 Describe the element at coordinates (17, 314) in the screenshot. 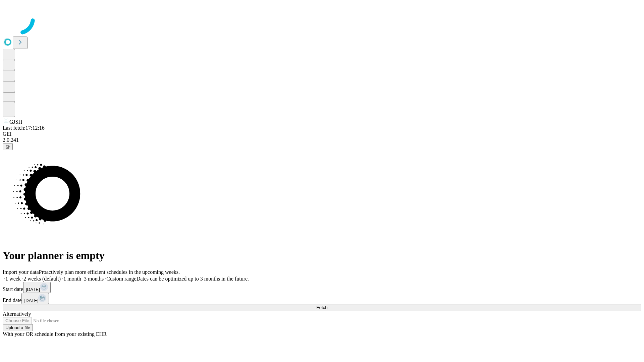

I see `span: Alternatively` at that location.